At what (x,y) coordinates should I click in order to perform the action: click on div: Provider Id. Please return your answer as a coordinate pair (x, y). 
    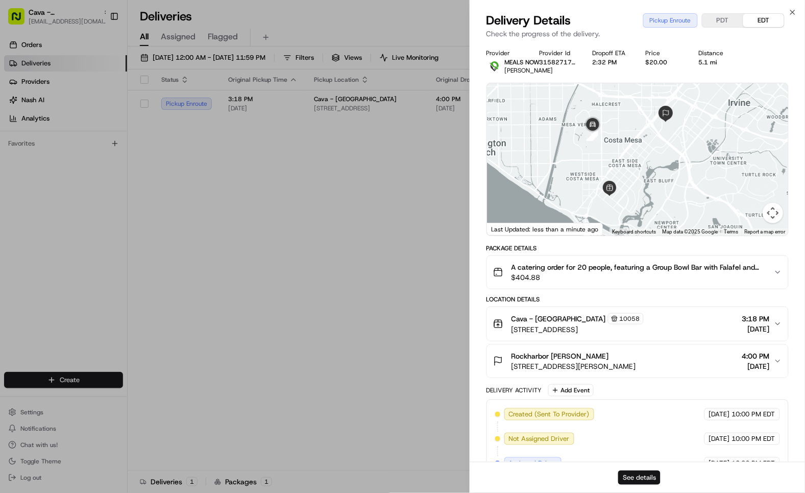
    Looking at the image, I should click on (558, 53).